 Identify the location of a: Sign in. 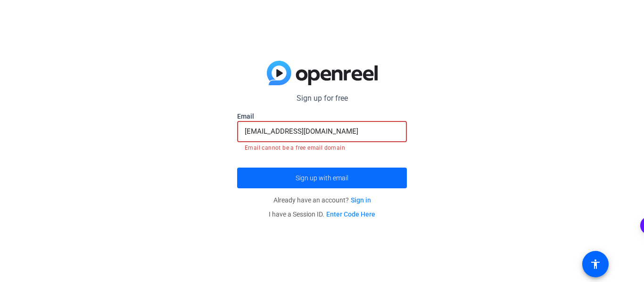
(361, 200).